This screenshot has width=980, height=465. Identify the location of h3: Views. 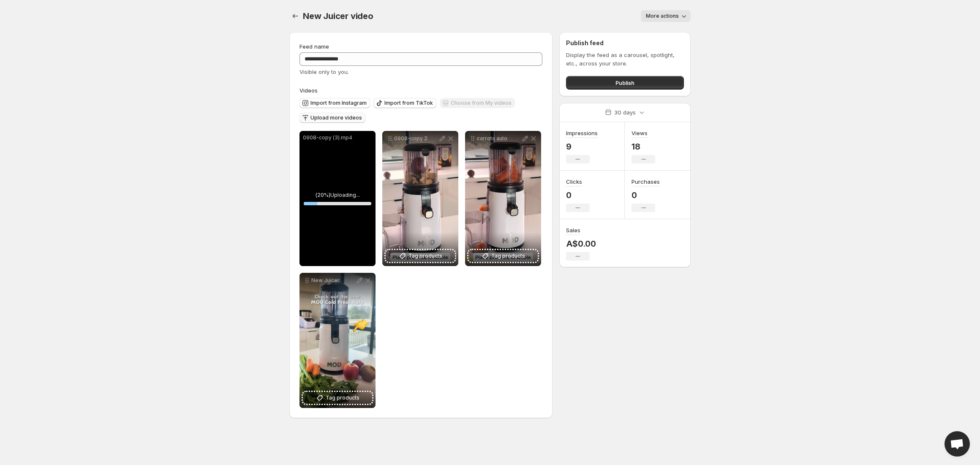
(639, 133).